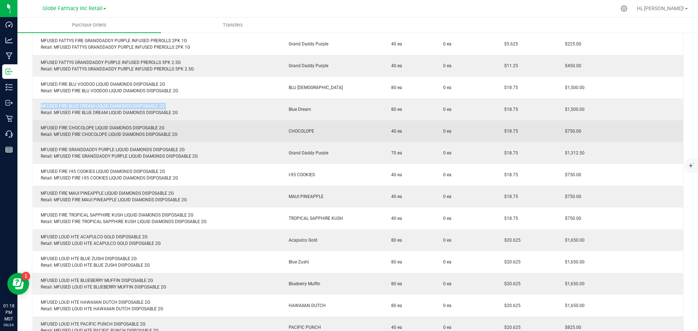 The width and height of the screenshot is (698, 331). Describe the element at coordinates (9, 40) in the screenshot. I see `inline-svg: Analytics` at that location.